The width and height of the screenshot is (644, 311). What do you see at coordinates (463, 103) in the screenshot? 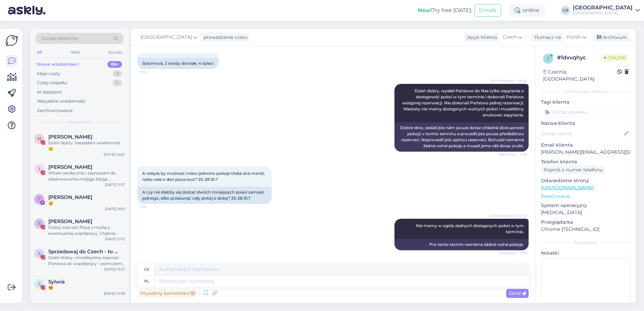
I see `span: Dzień dobry, wysłali Państwo do Nas tylko zapytanie o dostępność pokoi w tym terminie i dokonali ...` at bounding box center [463, 103].